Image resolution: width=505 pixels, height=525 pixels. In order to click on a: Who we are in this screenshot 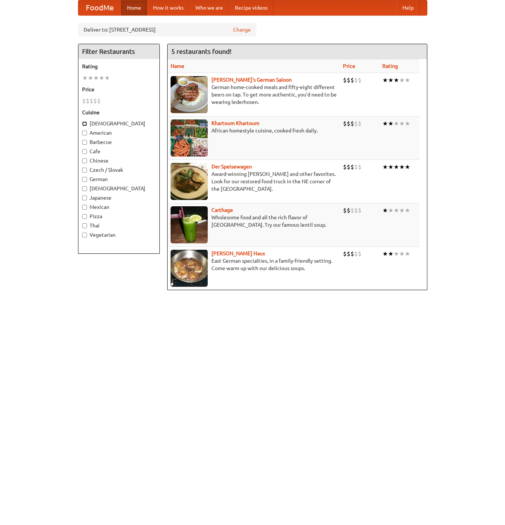, I will do `click(209, 8)`.